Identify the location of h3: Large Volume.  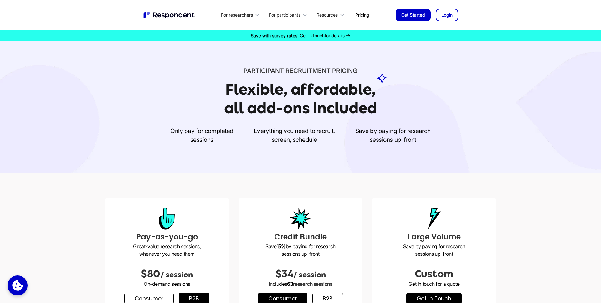
(434, 237).